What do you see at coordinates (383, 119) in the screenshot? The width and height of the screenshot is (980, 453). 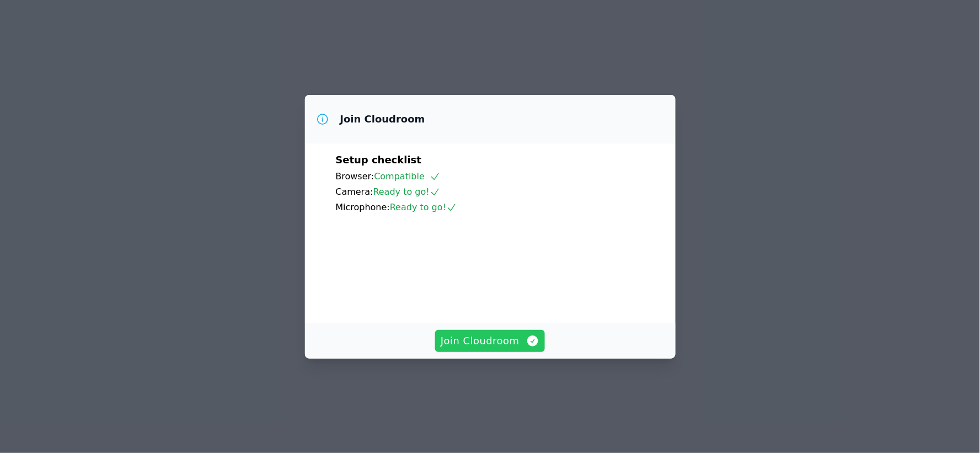 I see `h3: Join Cloudroom` at bounding box center [383, 119].